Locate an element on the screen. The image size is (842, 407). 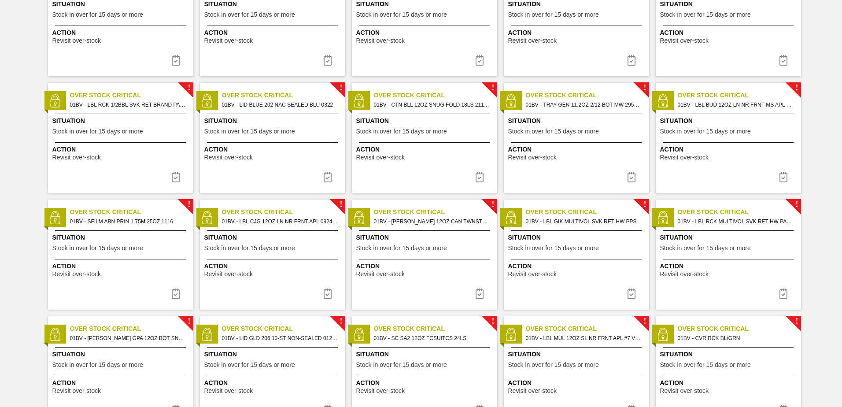
span: 01BV - SC SA2 12OZ FCSUITCS 24LS is located at coordinates (432, 338).